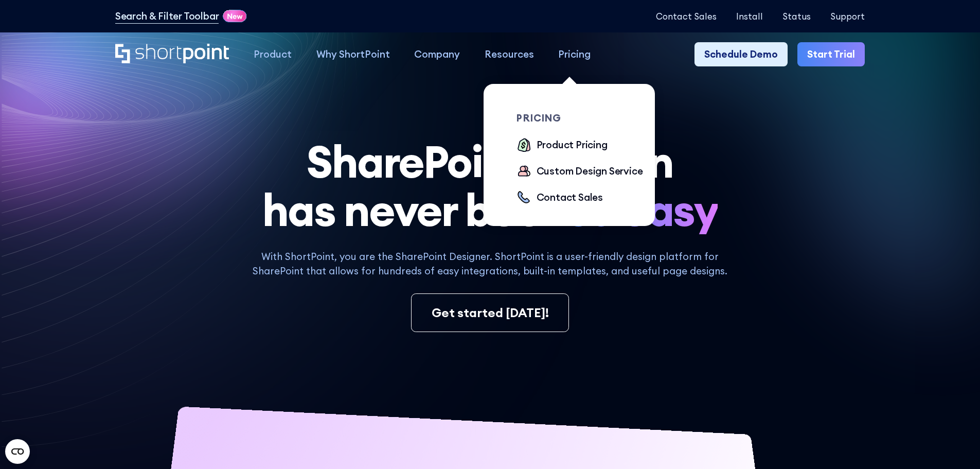 The image size is (980, 469). What do you see at coordinates (353, 55) in the screenshot?
I see `a: Why ShortPoint` at bounding box center [353, 55].